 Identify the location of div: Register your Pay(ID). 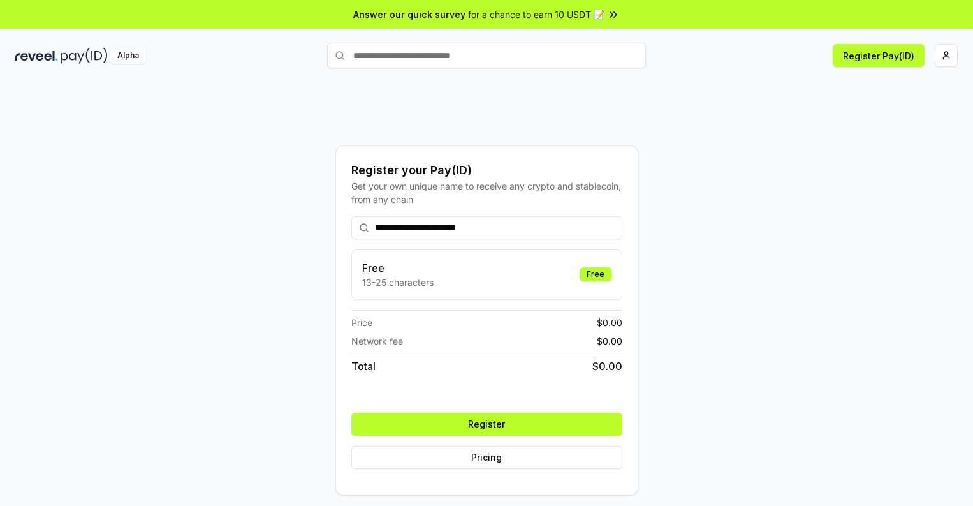
(486, 170).